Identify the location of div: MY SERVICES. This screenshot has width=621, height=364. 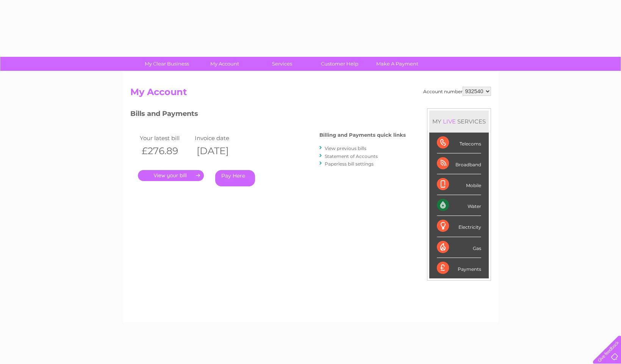
(459, 121).